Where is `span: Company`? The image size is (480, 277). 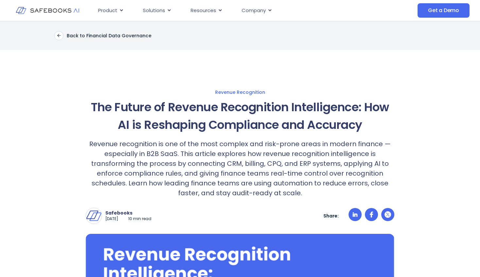 span: Company is located at coordinates (254, 10).